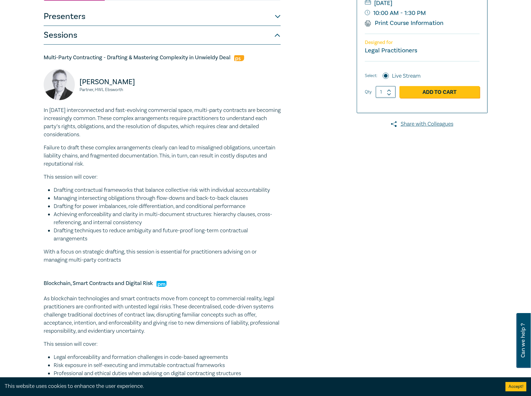 The width and height of the screenshot is (531, 396). I want to click on img: Brendan Earle, so click(59, 84).